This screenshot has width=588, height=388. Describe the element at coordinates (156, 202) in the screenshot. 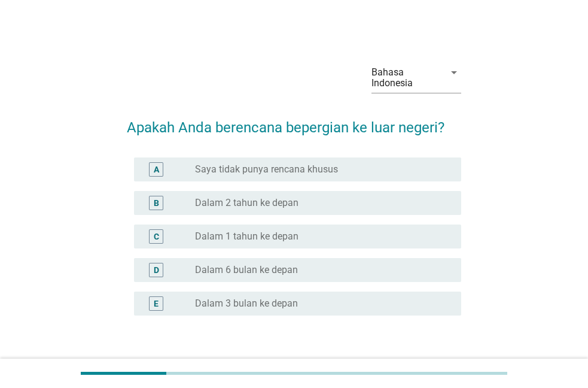

I see `div: B` at that location.